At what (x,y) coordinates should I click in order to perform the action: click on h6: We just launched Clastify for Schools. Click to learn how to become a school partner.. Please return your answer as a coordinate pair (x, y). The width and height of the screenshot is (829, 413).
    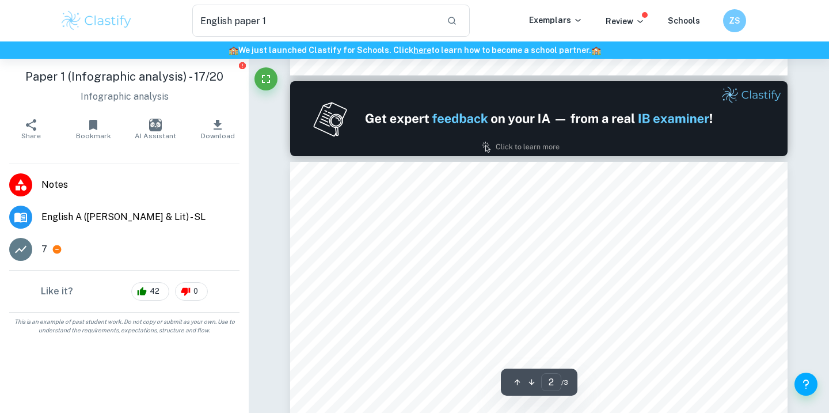
    Looking at the image, I should click on (414, 50).